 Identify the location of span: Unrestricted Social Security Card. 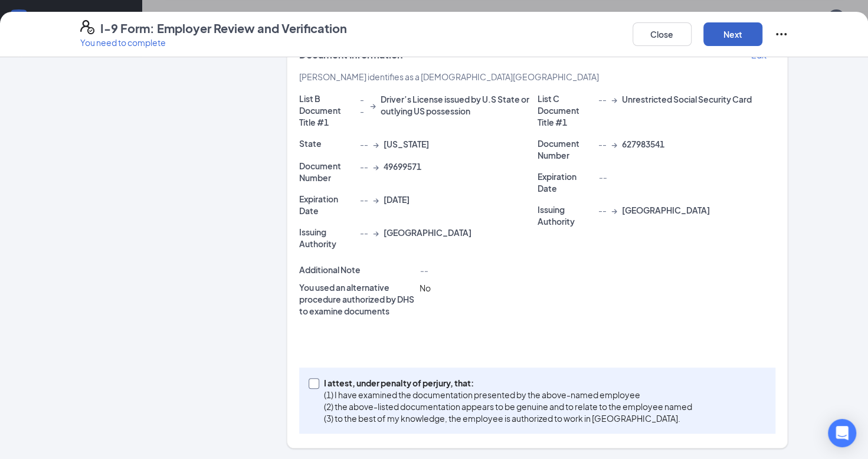
(686, 99).